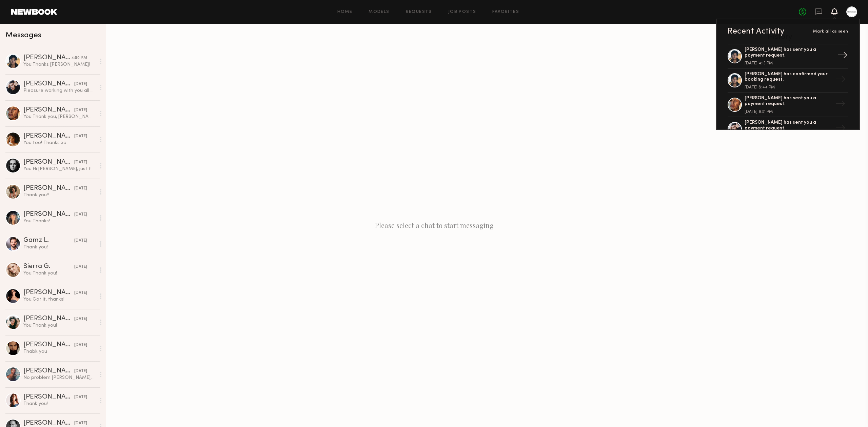 The image size is (868, 427). I want to click on div: Gamz L., so click(49, 241).